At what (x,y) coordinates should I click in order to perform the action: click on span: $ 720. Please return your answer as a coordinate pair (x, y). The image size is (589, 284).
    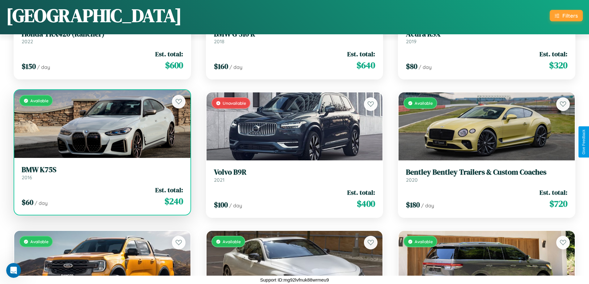
    Looking at the image, I should click on (558, 204).